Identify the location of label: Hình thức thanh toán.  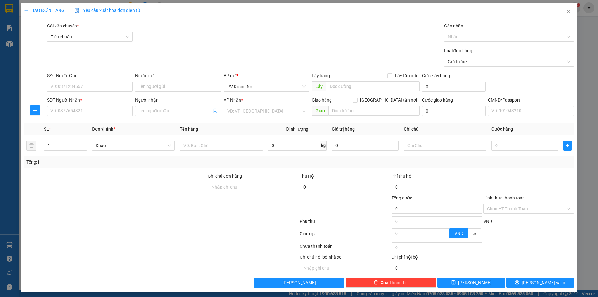
(504, 198).